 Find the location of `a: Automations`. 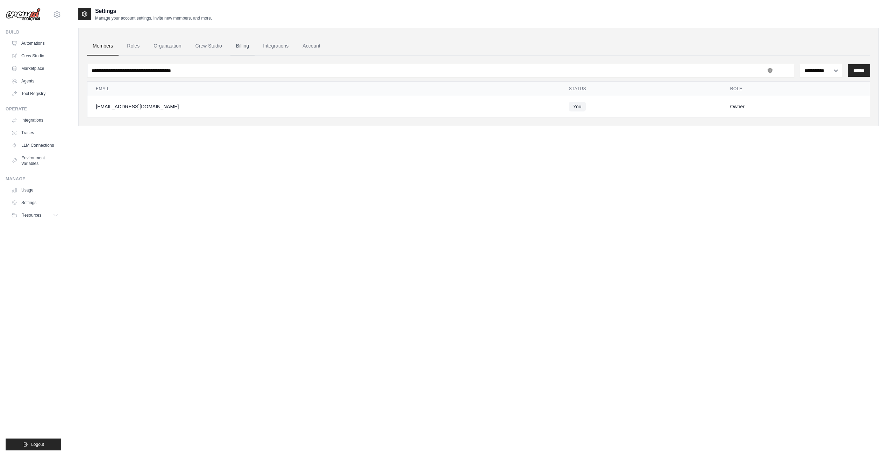

a: Automations is located at coordinates (35, 43).